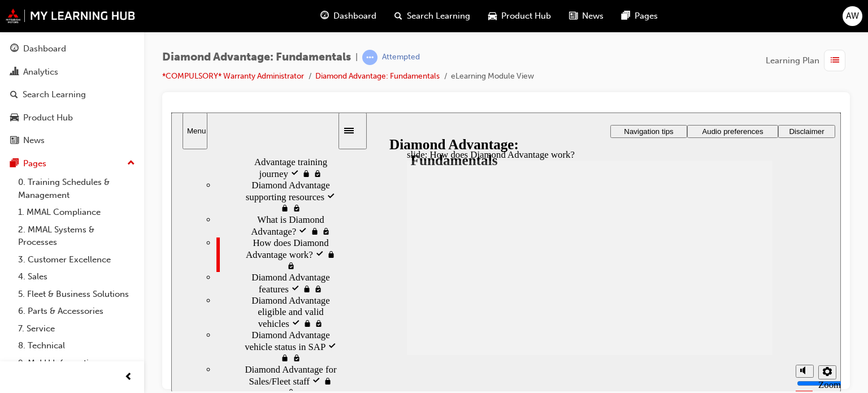 The image size is (868, 393). Describe the element at coordinates (117, 113) in the screenshot. I see `span: What is Diamond Advantage?` at that location.